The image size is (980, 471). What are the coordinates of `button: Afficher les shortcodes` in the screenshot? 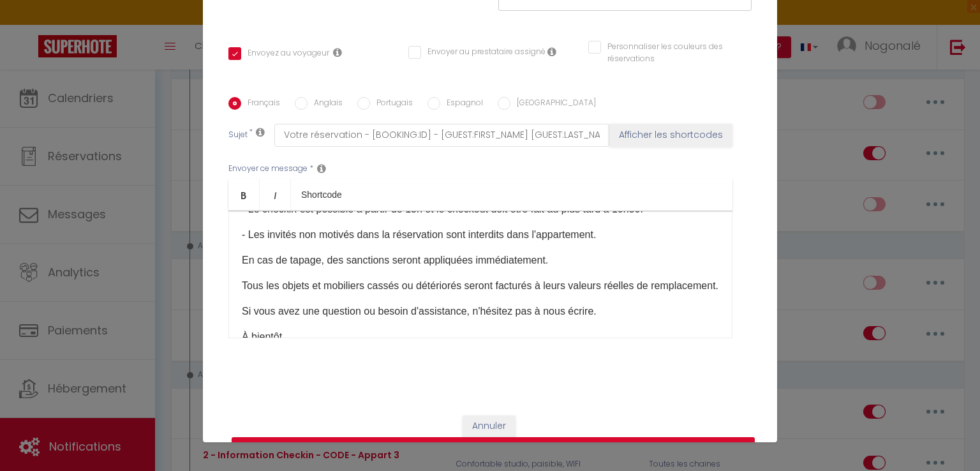 It's located at (670, 135).